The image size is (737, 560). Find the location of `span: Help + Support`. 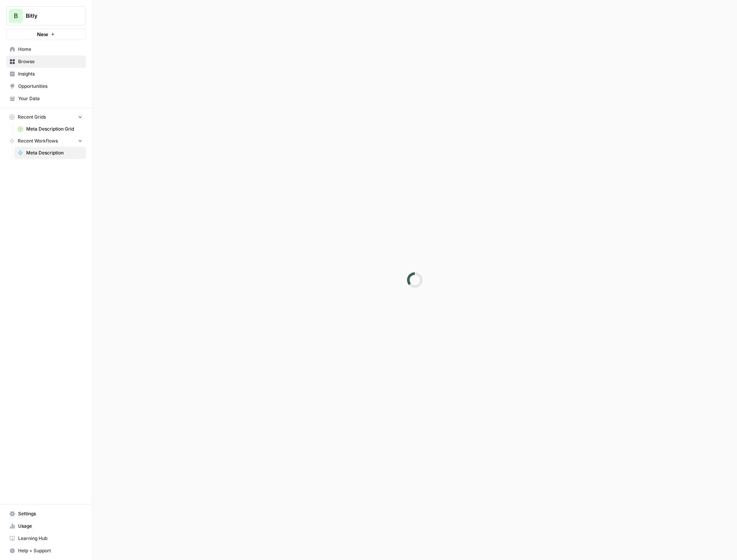

span: Help + Support is located at coordinates (50, 551).